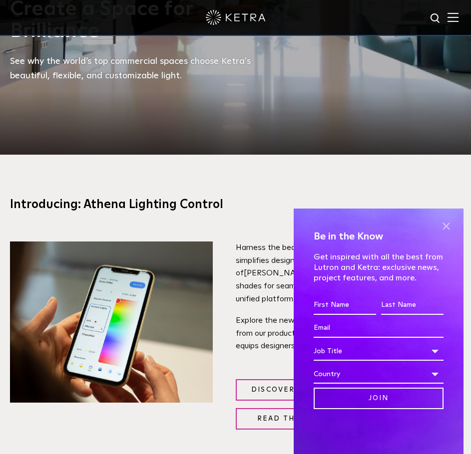  Describe the element at coordinates (412, 306) in the screenshot. I see `input: Last Name` at that location.